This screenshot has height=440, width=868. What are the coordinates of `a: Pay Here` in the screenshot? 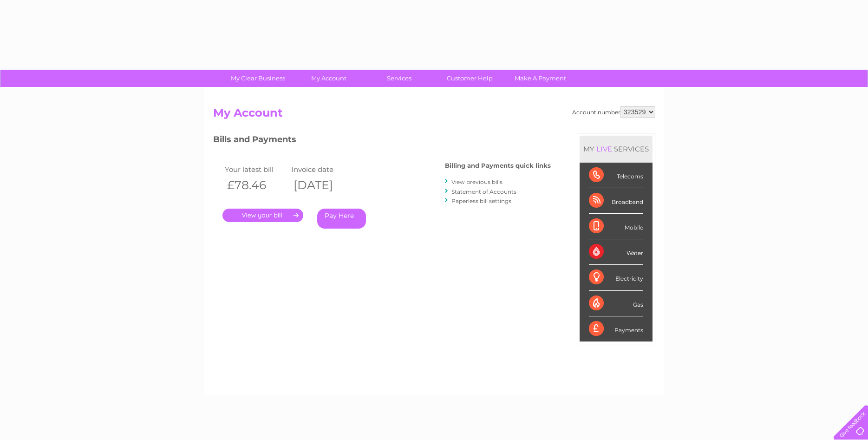 It's located at (342, 218).